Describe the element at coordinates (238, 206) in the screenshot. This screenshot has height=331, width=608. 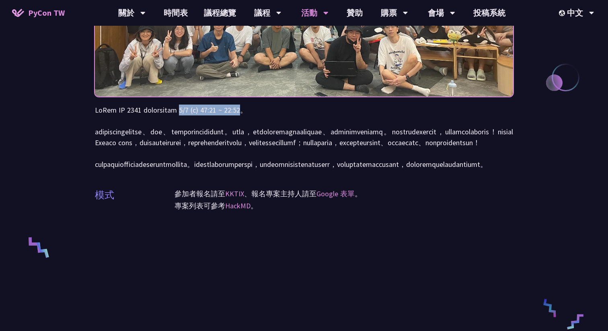
I see `a: HackMD` at that location.